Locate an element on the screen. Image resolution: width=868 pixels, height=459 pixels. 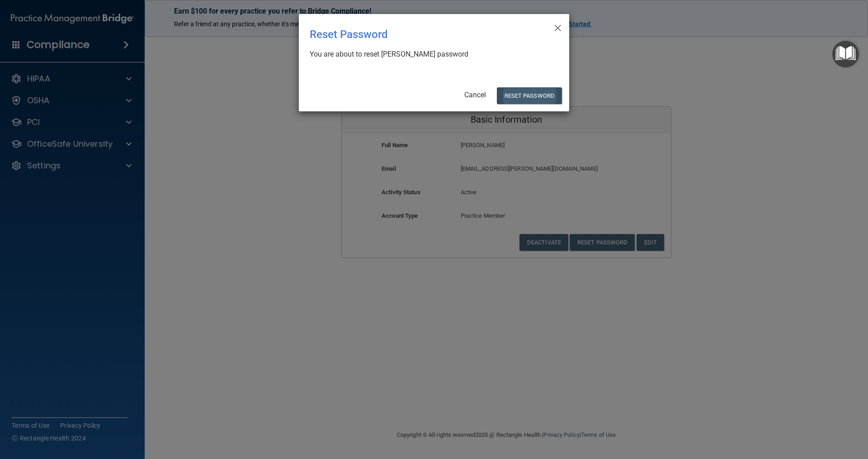
div: Reset Password is located at coordinates (416, 34).